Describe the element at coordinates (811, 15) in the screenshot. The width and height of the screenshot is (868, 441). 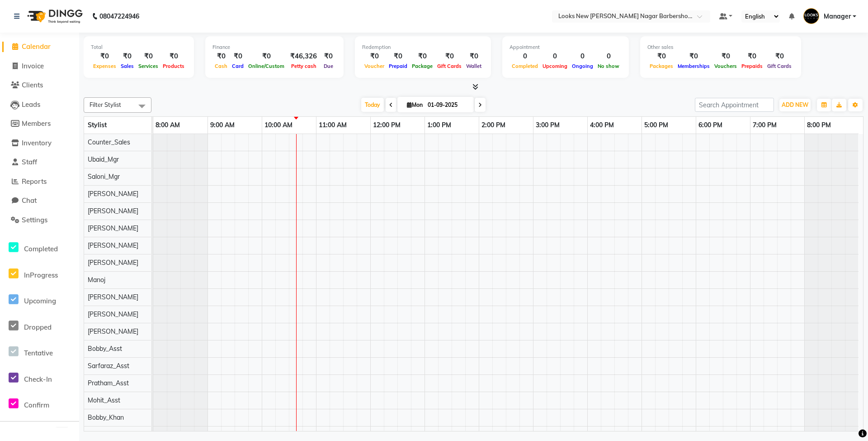
I see `img: Manager` at that location.